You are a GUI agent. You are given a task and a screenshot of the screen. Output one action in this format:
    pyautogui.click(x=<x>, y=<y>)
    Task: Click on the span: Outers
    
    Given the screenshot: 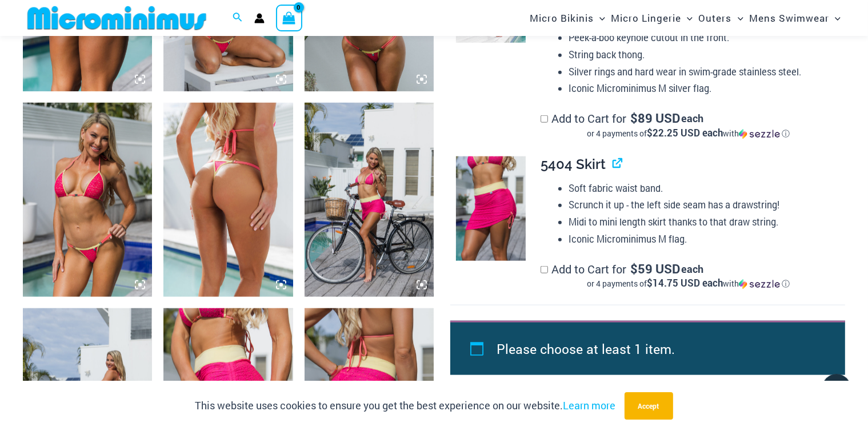 What is the action you would take?
    pyautogui.click(x=715, y=18)
    